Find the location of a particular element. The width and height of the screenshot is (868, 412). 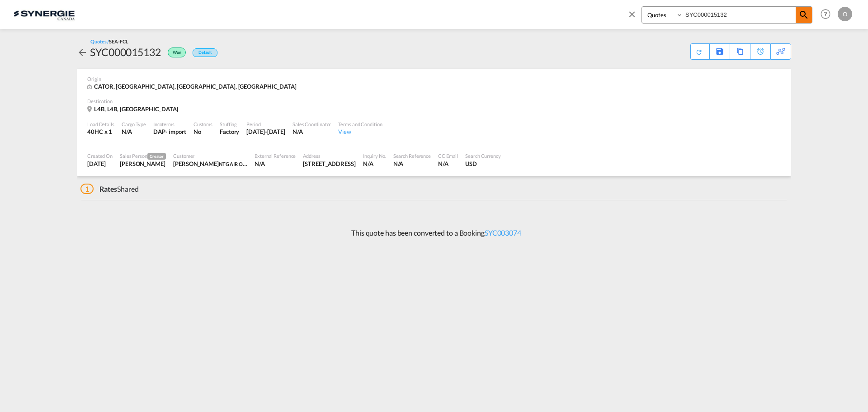

div: Customs is located at coordinates (203, 124).